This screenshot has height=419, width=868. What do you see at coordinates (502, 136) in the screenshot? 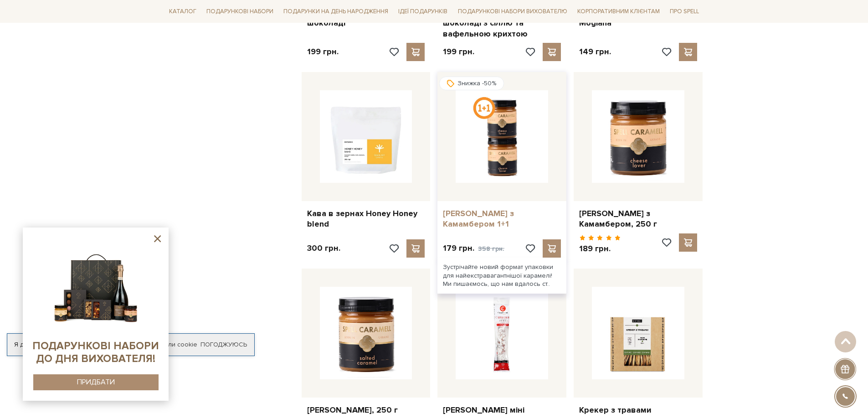
I see `img: Карамель з Камамбером 1+1` at bounding box center [502, 136].